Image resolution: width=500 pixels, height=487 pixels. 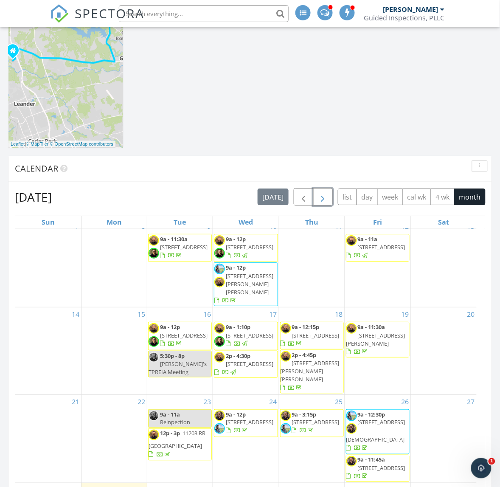 What do you see at coordinates (48, 222) in the screenshot?
I see `a: Sunday` at bounding box center [48, 222].